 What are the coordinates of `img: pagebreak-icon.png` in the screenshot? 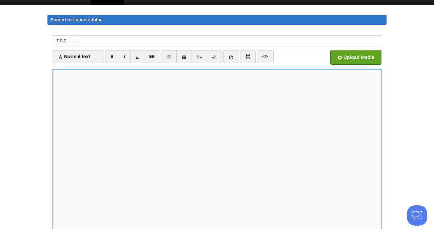 It's located at (248, 57).